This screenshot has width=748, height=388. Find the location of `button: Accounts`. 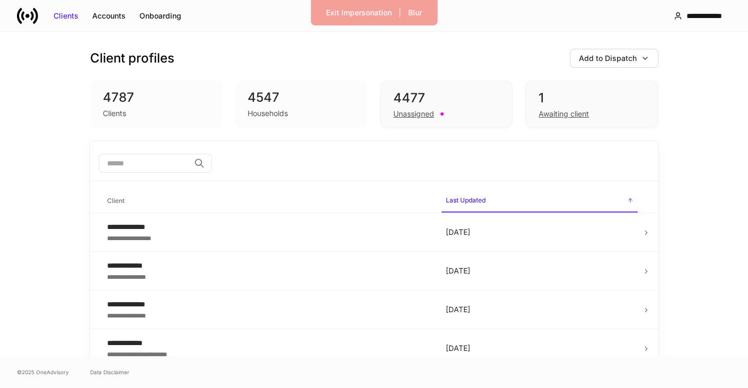

button: Accounts is located at coordinates (109, 16).